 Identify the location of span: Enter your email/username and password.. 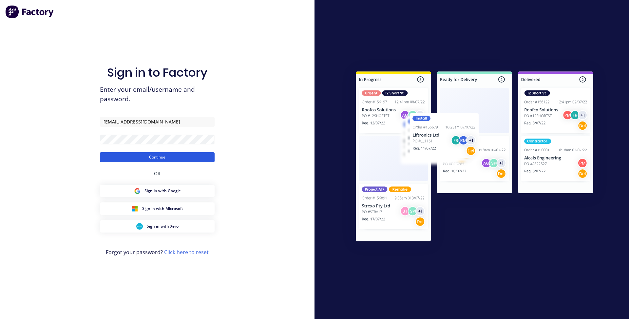
(157, 94).